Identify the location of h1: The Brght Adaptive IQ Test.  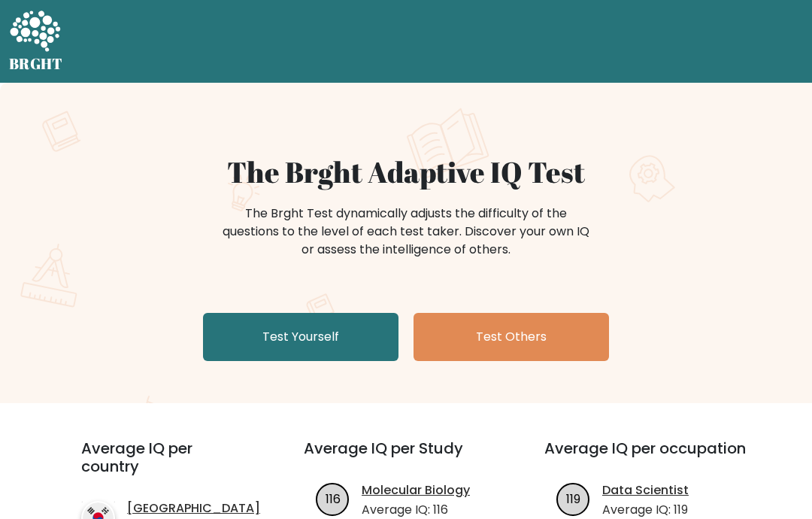
(406, 172).